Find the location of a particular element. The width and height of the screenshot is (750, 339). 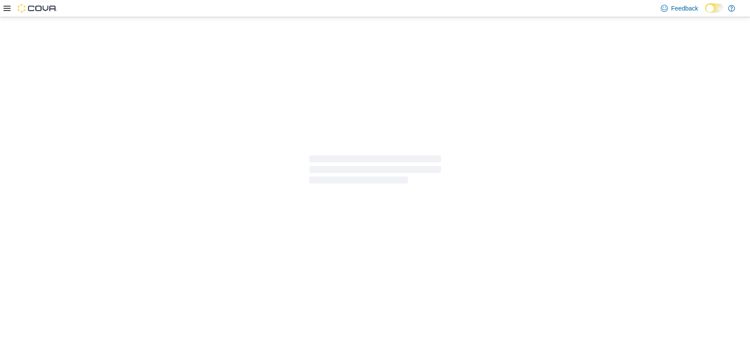

span: Dark Mode is located at coordinates (705, 13).